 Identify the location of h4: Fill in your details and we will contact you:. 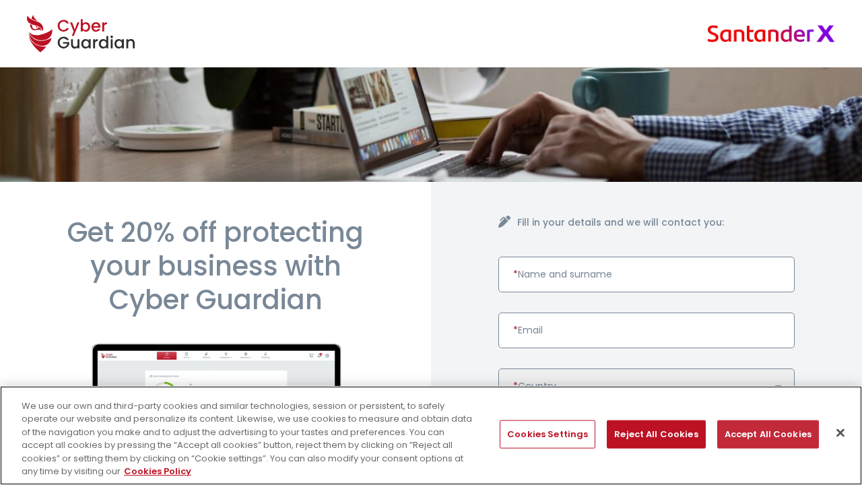
(656, 222).